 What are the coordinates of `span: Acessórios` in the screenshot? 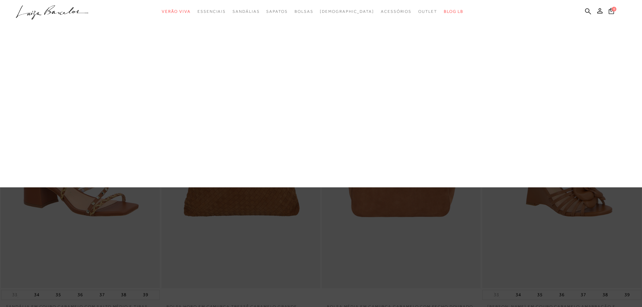 It's located at (396, 11).